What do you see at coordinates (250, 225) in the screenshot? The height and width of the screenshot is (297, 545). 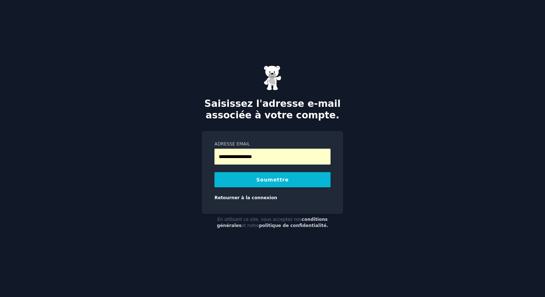 I see `font: et notre` at bounding box center [250, 225].